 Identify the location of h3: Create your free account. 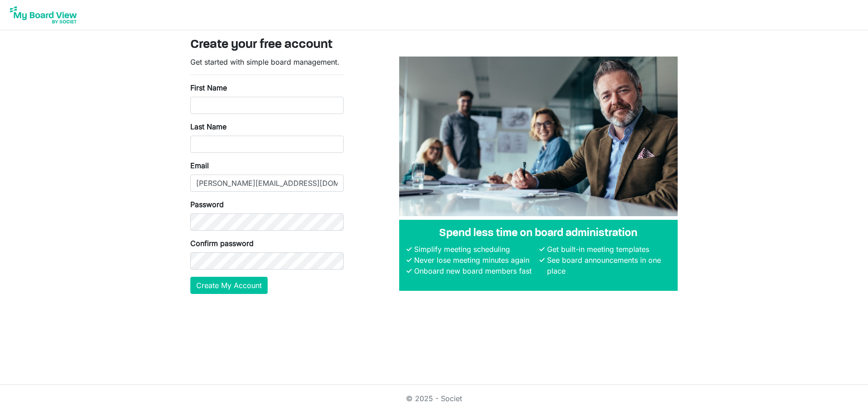
(434, 45).